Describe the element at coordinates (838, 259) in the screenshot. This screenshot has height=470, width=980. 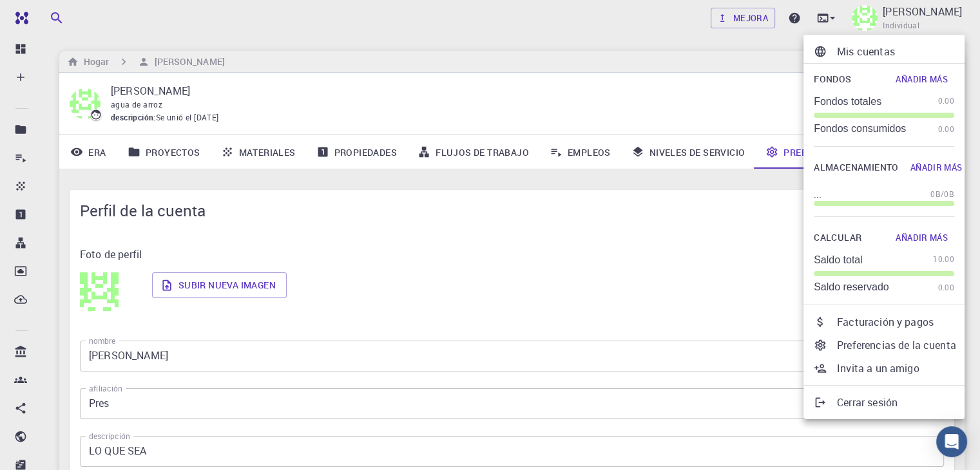
I see `font: Saldo total` at that location.